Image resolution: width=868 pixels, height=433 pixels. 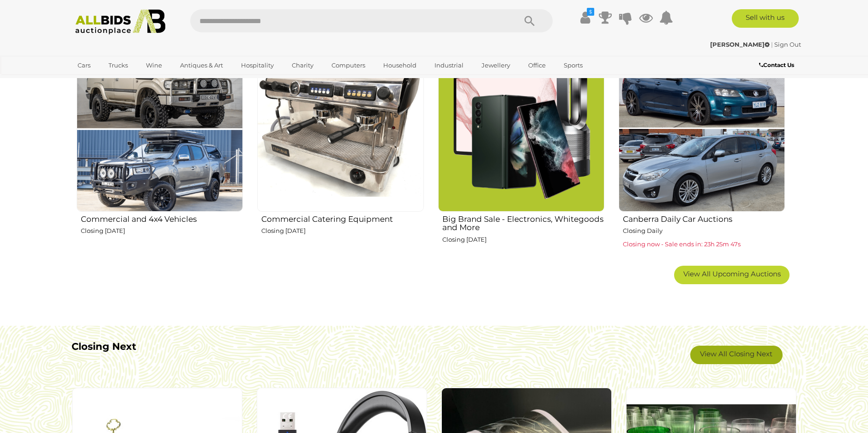 I want to click on a: Contact Us, so click(x=777, y=65).